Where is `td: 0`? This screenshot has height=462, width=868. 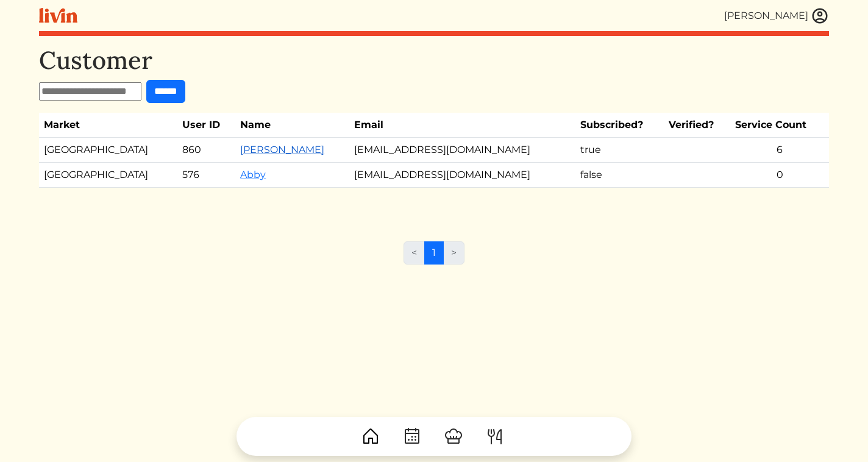
td: 0 is located at coordinates (781, 175).